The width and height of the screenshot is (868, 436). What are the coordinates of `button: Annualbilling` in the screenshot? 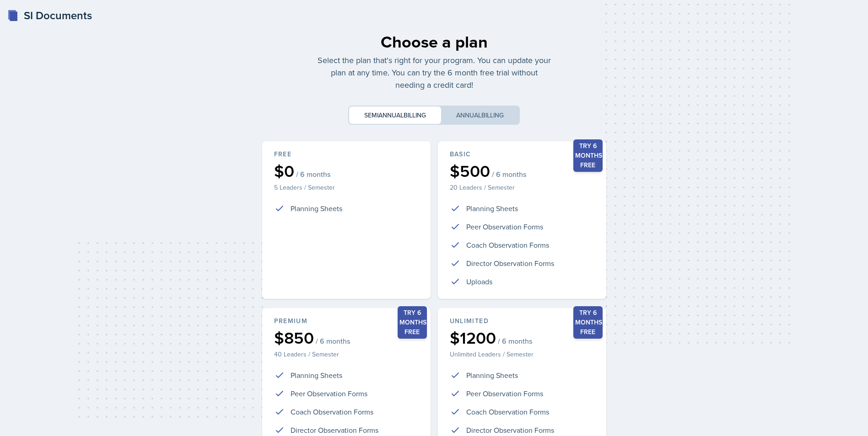 It's located at (480, 115).